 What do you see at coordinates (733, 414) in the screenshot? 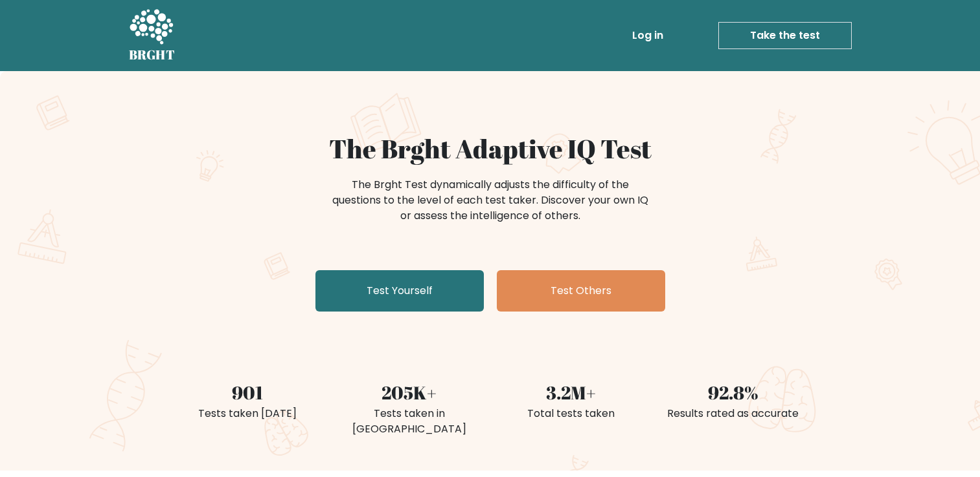
I see `div: Results rated as accurate` at bounding box center [733, 414].